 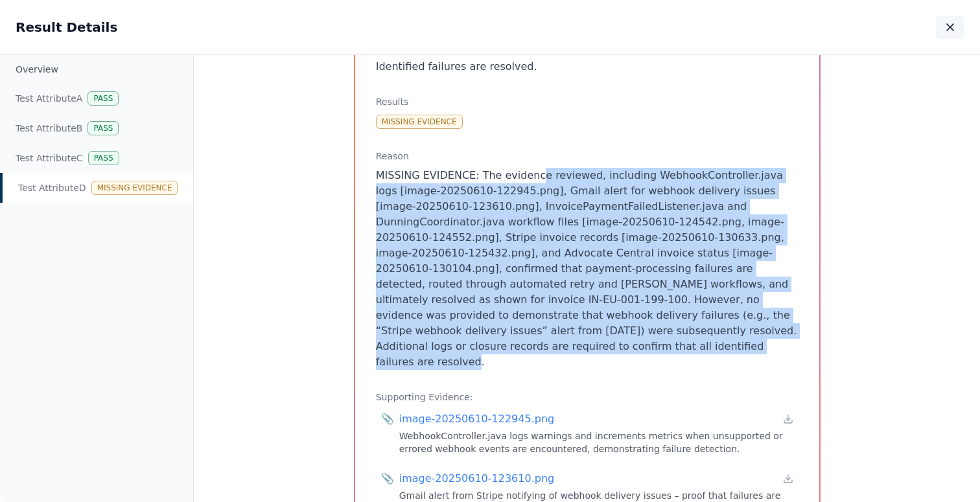 I want to click on h3: Results, so click(x=587, y=102).